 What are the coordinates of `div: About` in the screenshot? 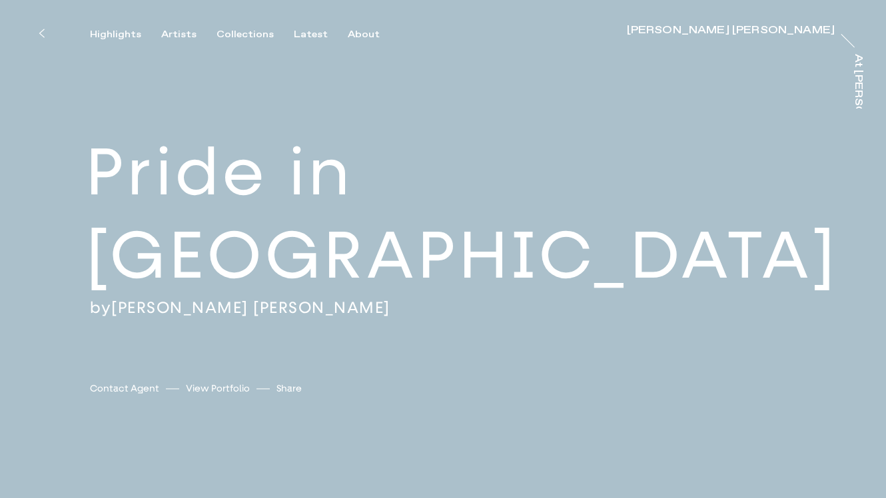 It's located at (364, 35).